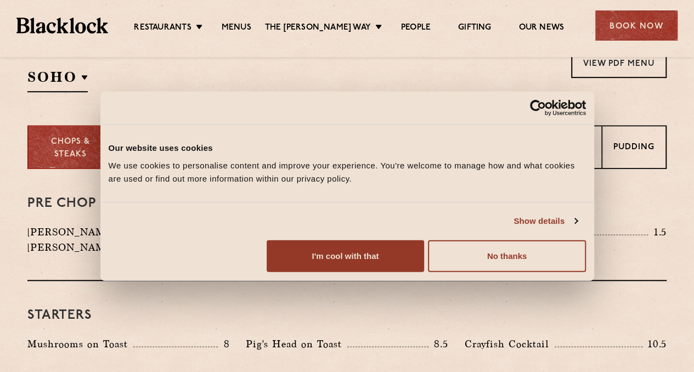 The height and width of the screenshot is (372, 694). Describe the element at coordinates (347, 204) in the screenshot. I see `h3: Pre Chop Bites` at that location.